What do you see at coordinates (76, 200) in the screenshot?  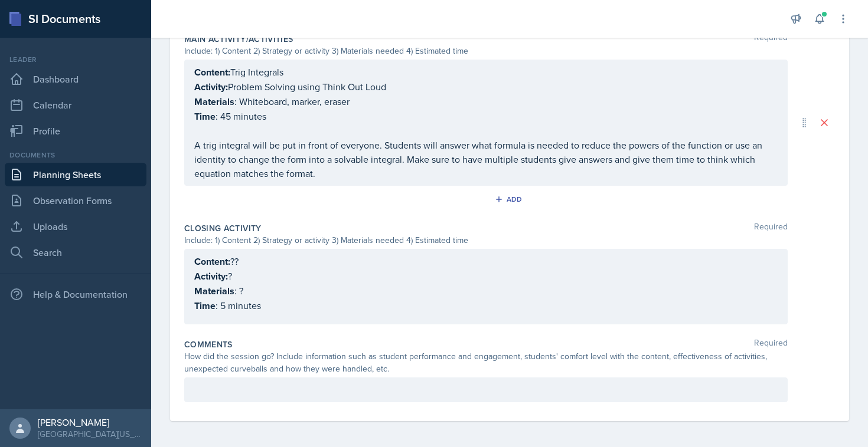 I see `a: Observation Forms` at bounding box center [76, 200].